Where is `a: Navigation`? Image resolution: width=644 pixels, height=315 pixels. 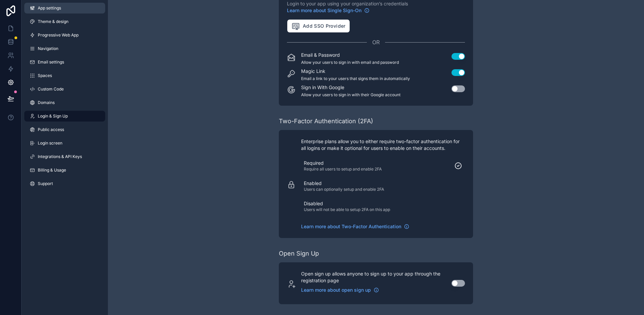 a: Navigation is located at coordinates (65, 49).